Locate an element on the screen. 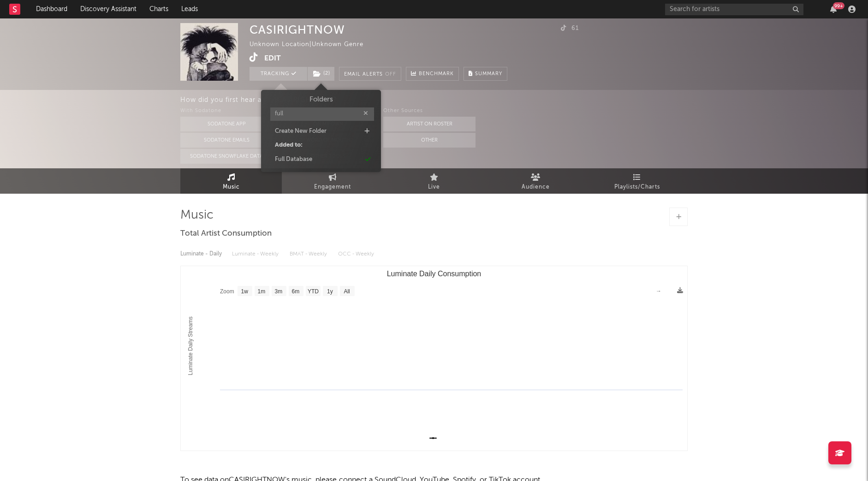  span: Total Artist Consumption is located at coordinates (226, 234).